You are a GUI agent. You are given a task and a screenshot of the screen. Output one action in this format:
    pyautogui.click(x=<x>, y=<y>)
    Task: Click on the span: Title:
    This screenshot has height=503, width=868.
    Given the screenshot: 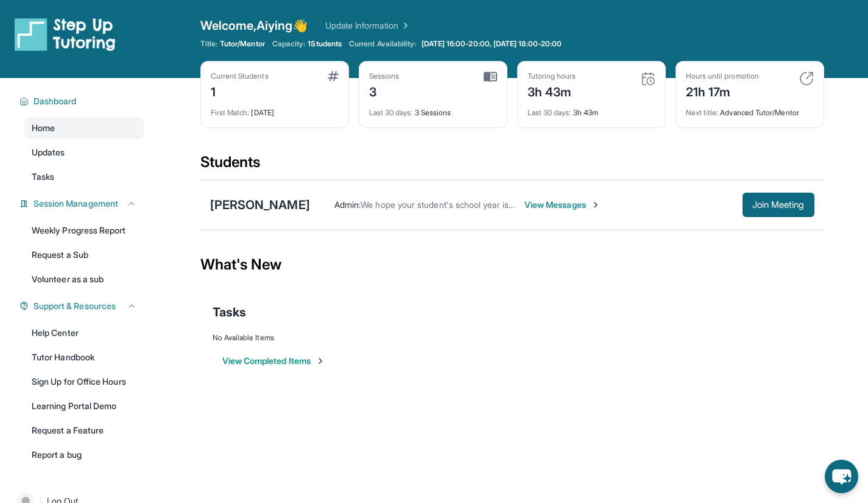 What is the action you would take?
    pyautogui.click(x=209, y=44)
    